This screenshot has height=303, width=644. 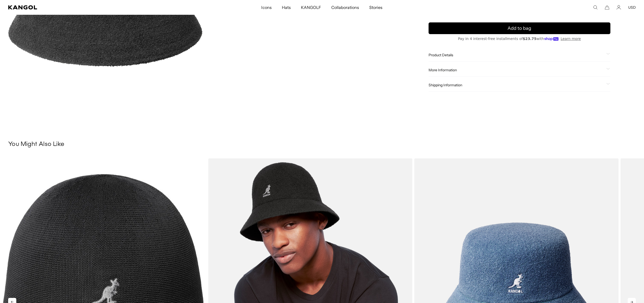 What do you see at coordinates (520, 28) in the screenshot?
I see `button: Add to bag` at bounding box center [520, 28].